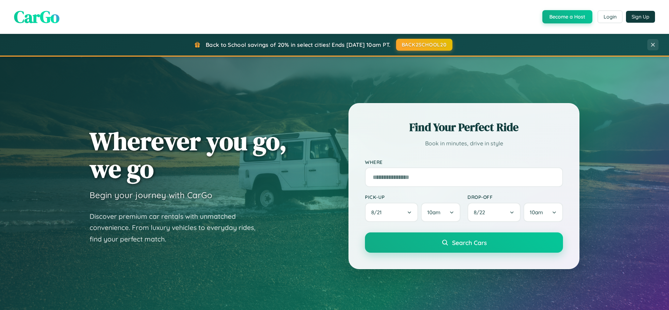 The width and height of the screenshot is (669, 310). Describe the element at coordinates (515, 197) in the screenshot. I see `label: Drop-off` at that location.